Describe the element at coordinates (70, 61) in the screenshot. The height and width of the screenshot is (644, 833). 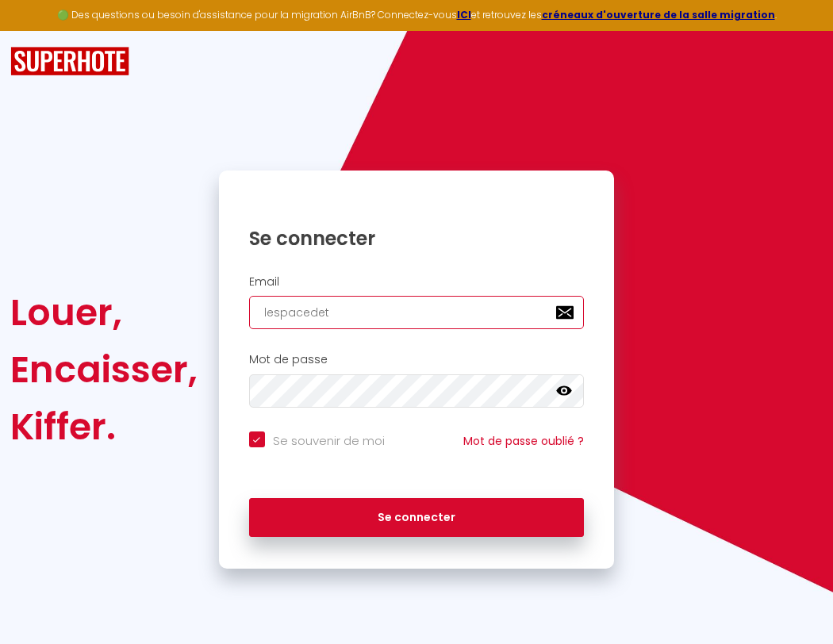
I see `img: SuperHote logo` at that location.